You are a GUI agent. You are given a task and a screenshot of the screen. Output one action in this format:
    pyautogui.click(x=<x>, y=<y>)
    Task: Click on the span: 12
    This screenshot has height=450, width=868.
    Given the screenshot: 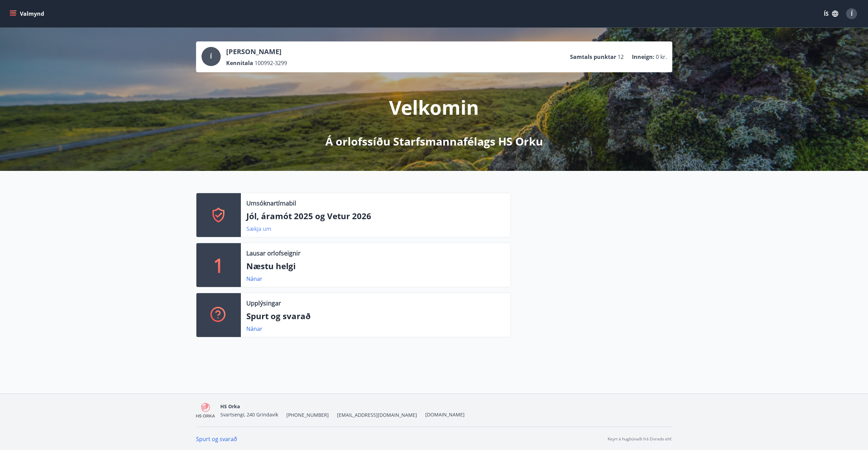 What is the action you would take?
    pyautogui.click(x=620, y=57)
    